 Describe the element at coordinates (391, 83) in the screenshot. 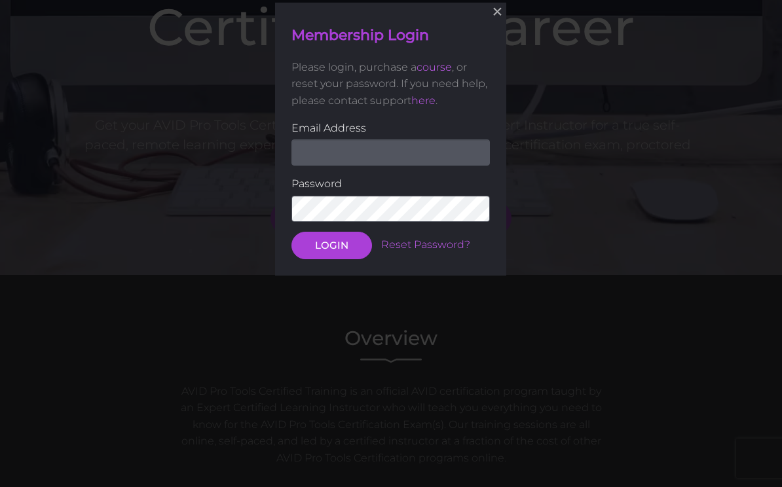

I see `p: Please login, purchase a , or reset your password. If you need help, please contact support .` at that location.